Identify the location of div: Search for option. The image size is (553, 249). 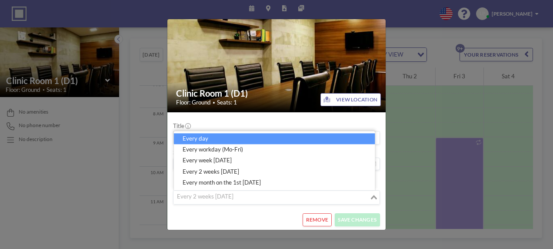
(276, 197).